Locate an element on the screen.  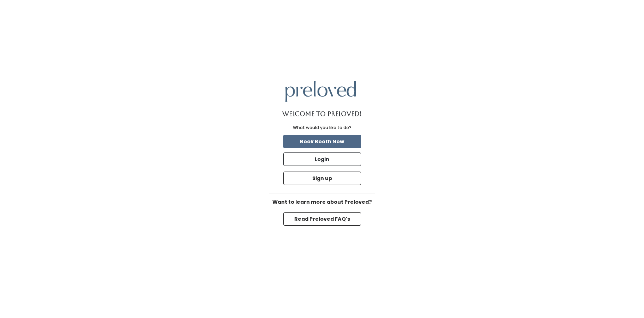
img: preloved logo is located at coordinates (321, 91).